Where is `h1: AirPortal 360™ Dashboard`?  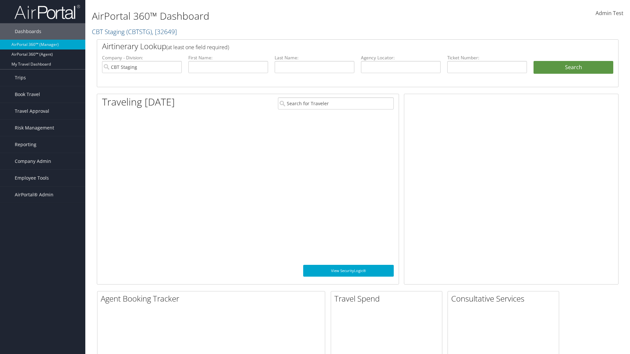
h1: AirPortal 360™ Dashboard is located at coordinates (269, 16).